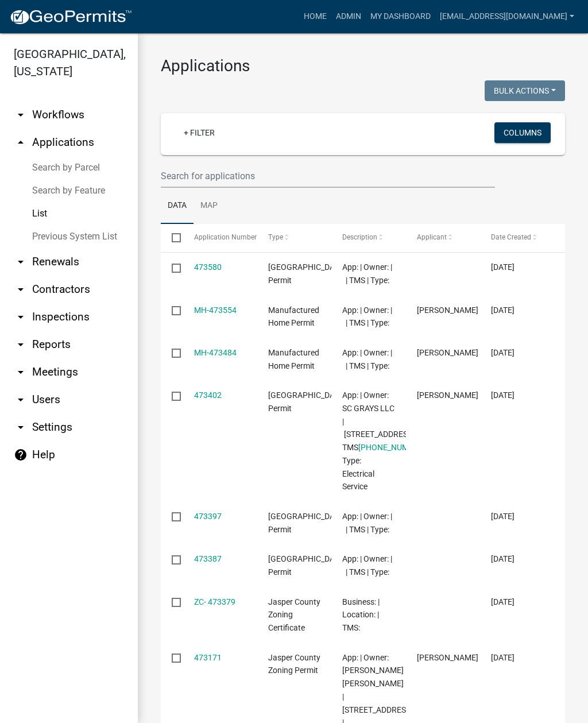 The width and height of the screenshot is (588, 723). I want to click on span: Business: | Location: | TMS:, so click(361, 615).